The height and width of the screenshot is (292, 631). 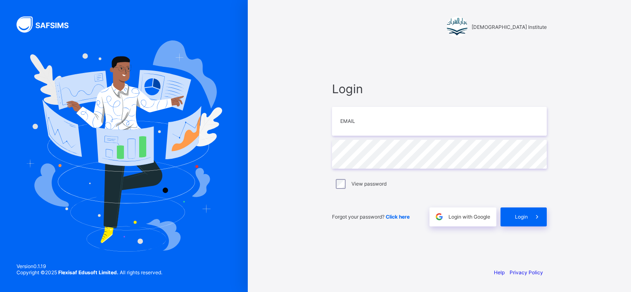 What do you see at coordinates (88, 273) in the screenshot?
I see `strong: Flexisaf Edusoft Limited.` at bounding box center [88, 273].